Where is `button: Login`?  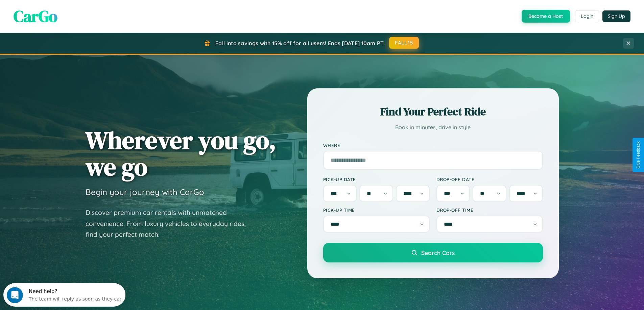
button: Login is located at coordinates (586, 16).